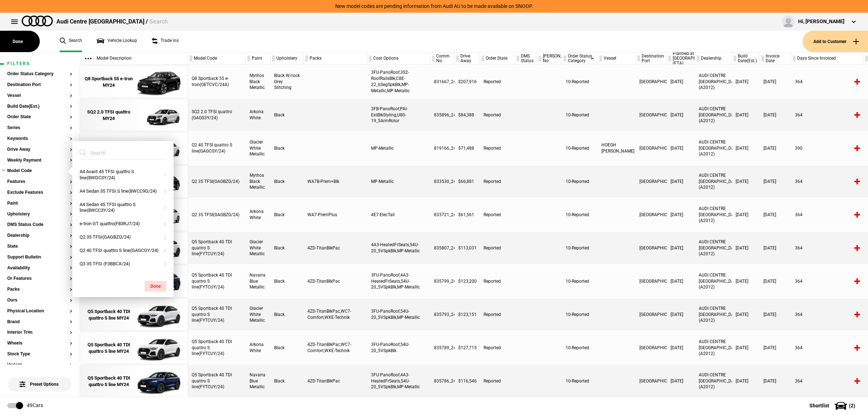 The image size is (868, 415). Describe the element at coordinates (40, 380) in the screenshot. I see `span: Preset Options` at that location.